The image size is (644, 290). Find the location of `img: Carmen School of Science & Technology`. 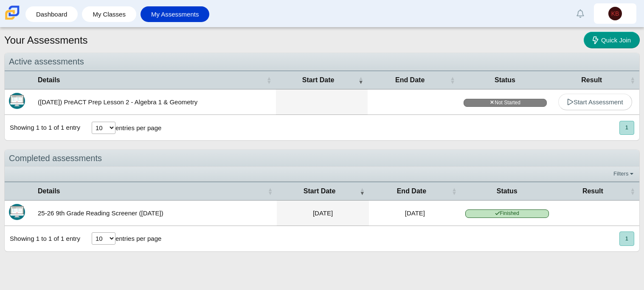

img: Carmen School of Science & Technology is located at coordinates (12, 13).